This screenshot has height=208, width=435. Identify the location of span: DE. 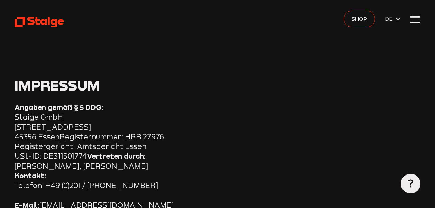
(390, 19).